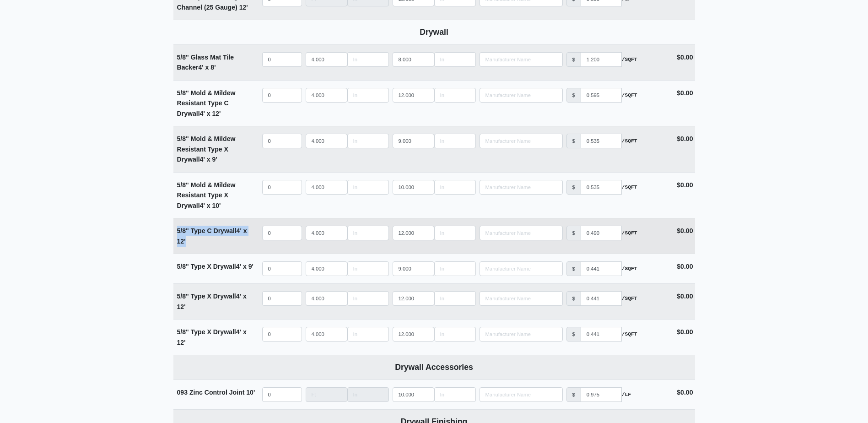 The width and height of the screenshot is (868, 423). I want to click on strong: 5/8" Mold & Mildew Resistant Type C Drywall, so click(207, 103).